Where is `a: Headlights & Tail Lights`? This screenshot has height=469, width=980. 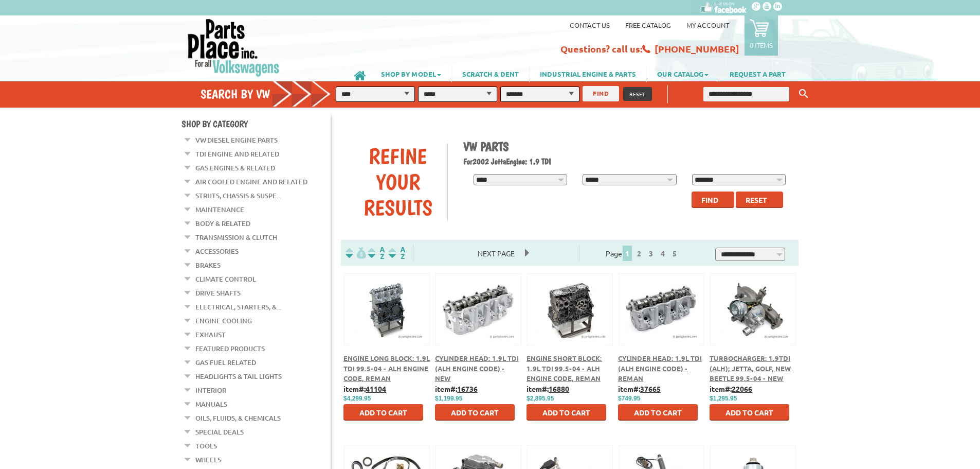
a: Headlights & Tail Lights is located at coordinates (239, 376).